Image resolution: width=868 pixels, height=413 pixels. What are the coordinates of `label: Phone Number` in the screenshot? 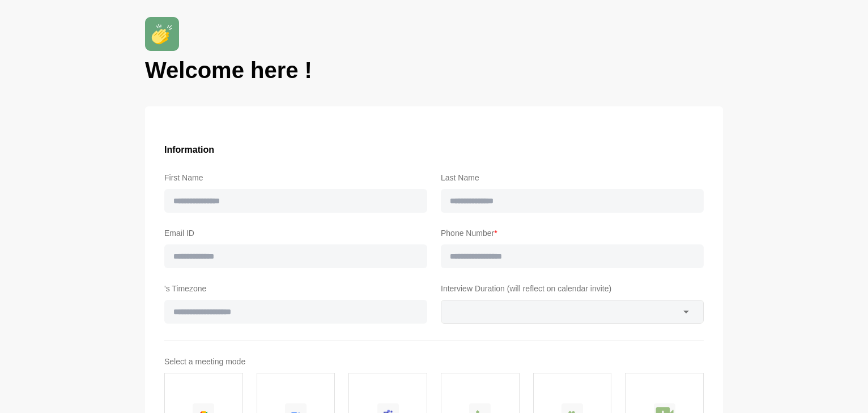 It's located at (572, 233).